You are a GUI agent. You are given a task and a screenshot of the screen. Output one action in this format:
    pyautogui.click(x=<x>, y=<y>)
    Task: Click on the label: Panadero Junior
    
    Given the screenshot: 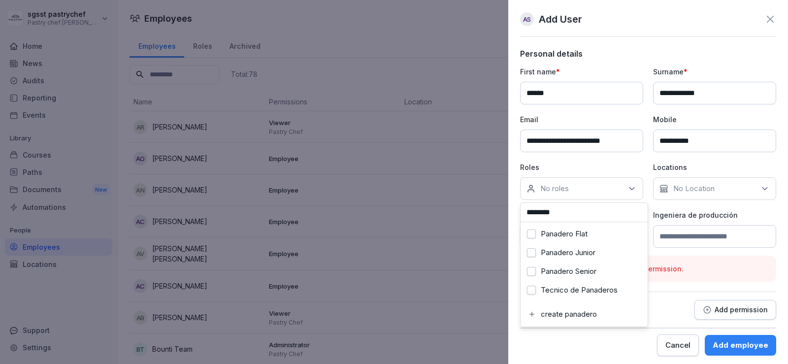 What is the action you would take?
    pyautogui.click(x=568, y=253)
    